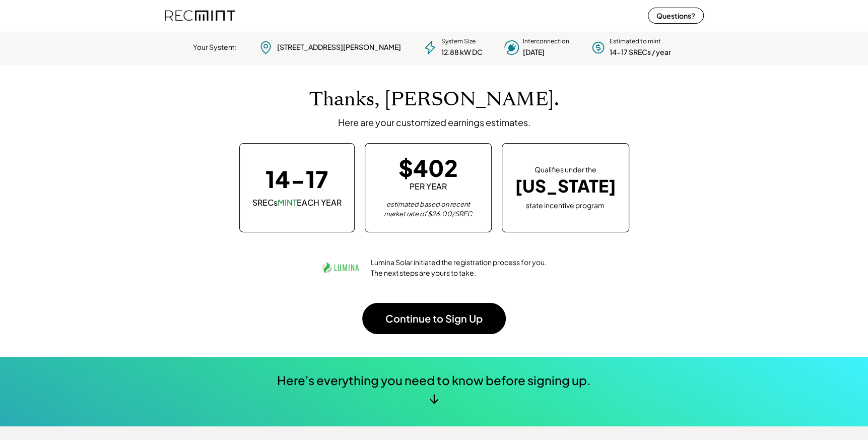 This screenshot has height=440, width=868. Describe the element at coordinates (428, 209) in the screenshot. I see `div: estimated based on recent market rate of $26.00/SREC` at that location.